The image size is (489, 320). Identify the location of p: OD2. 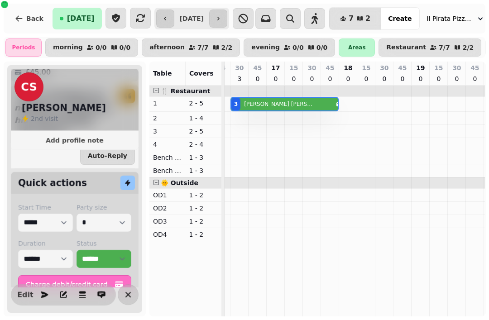
(167, 208).